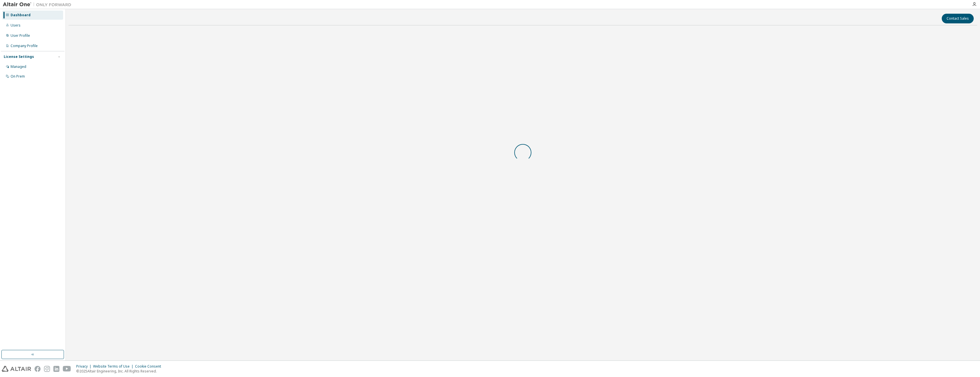 This screenshot has height=377, width=980. What do you see at coordinates (18, 67) in the screenshot?
I see `div: Managed` at bounding box center [18, 67].